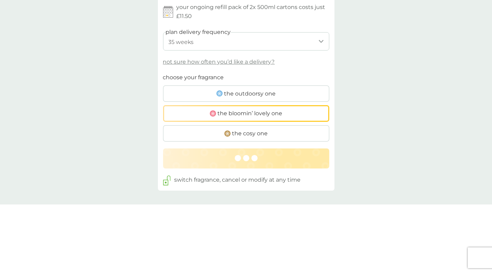  I want to click on label: plan delivery frequency, so click(198, 32).